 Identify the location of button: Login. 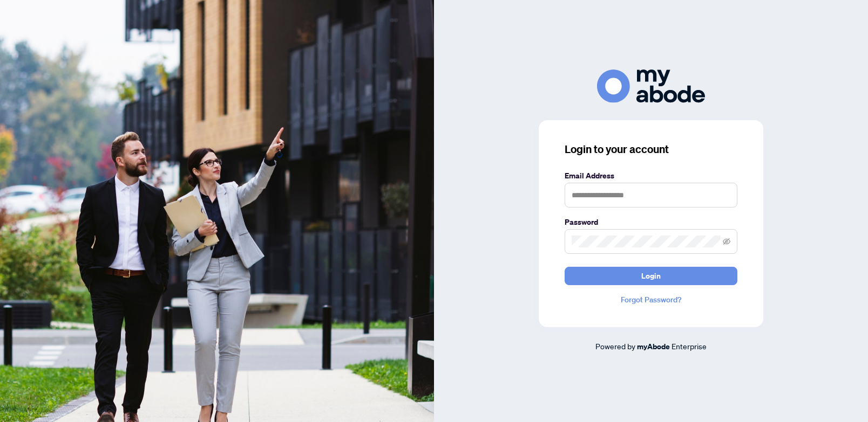
(651, 276).